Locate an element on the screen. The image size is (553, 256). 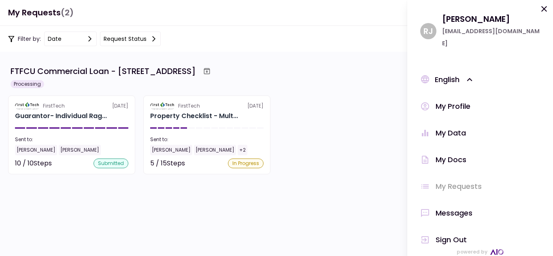
span: (2) is located at coordinates (67, 13).